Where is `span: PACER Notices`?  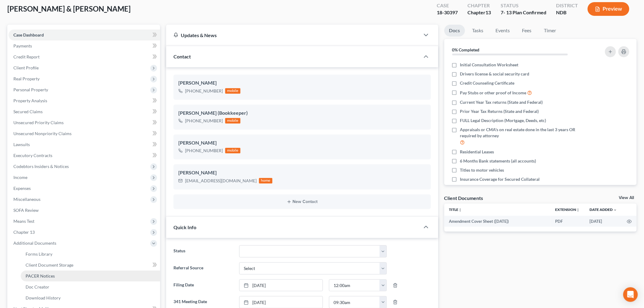 span: PACER Notices is located at coordinates (40, 276).